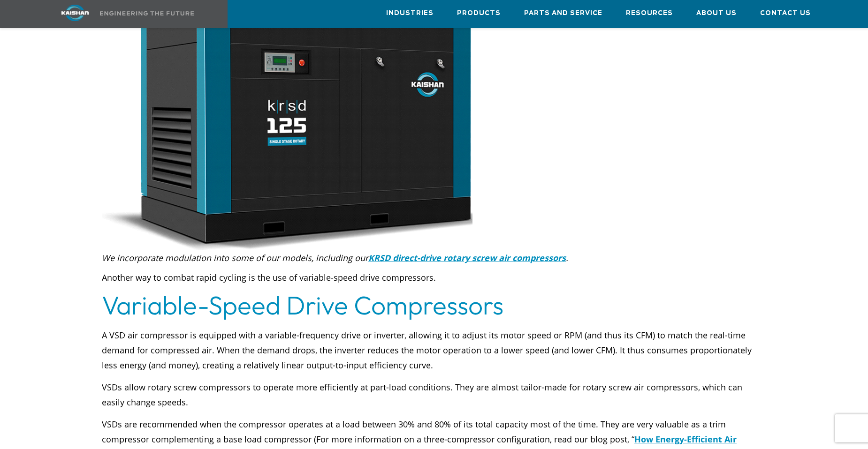 This screenshot has height=449, width=868. Describe the element at coordinates (478, 13) in the screenshot. I see `span: Products` at that location.